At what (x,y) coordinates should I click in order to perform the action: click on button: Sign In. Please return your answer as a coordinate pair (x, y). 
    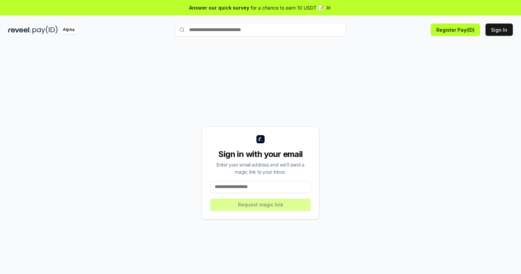
    Looking at the image, I should click on (499, 30).